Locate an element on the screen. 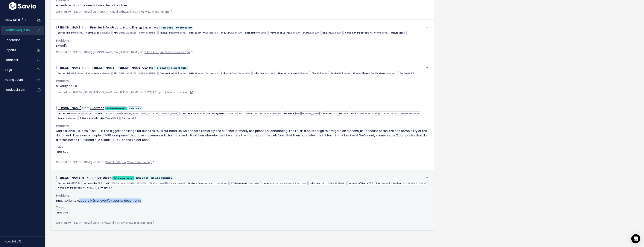  a: Tags is located at coordinates (16, 70).